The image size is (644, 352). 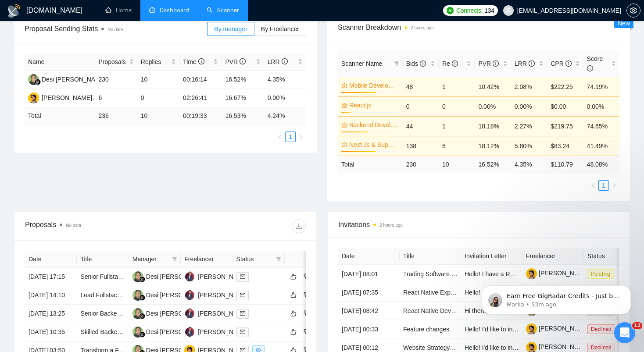 What do you see at coordinates (280, 137) in the screenshot?
I see `li: Previous Page` at bounding box center [280, 137].